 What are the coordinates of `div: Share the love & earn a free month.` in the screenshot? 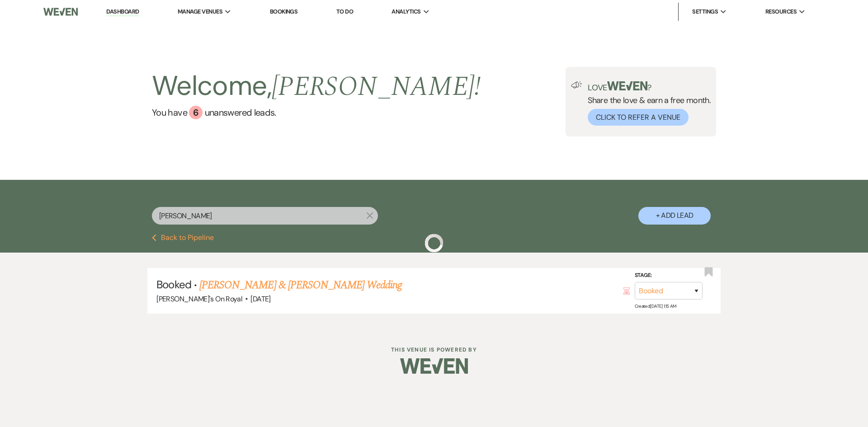 It's located at (647, 104).